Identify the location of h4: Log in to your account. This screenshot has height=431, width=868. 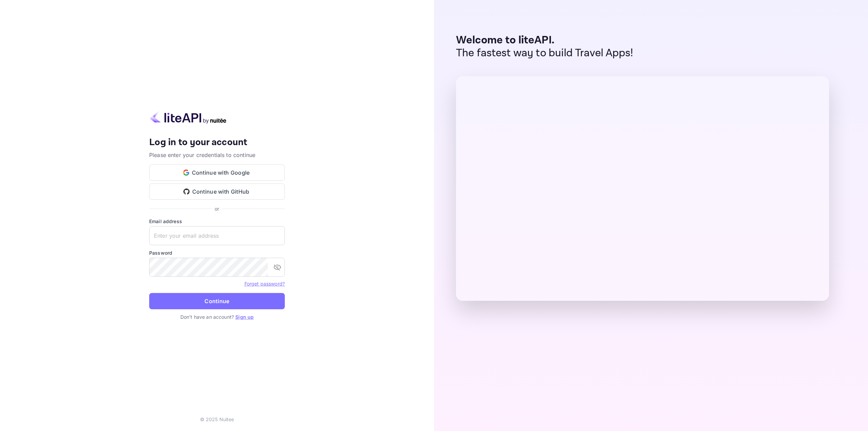
(217, 143).